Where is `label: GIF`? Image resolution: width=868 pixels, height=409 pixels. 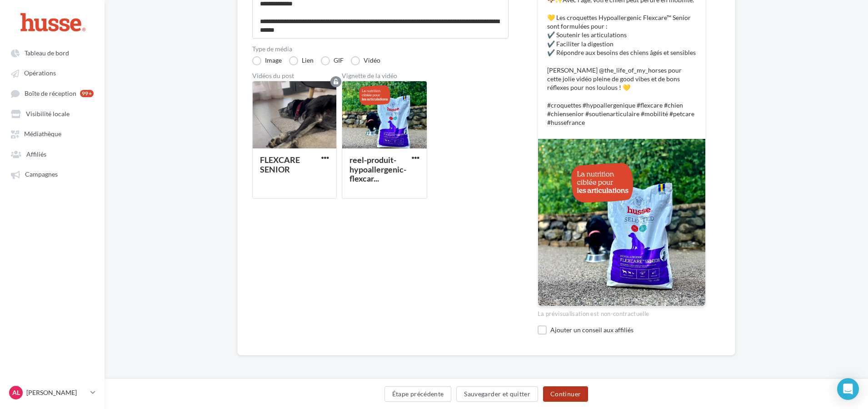 label: GIF is located at coordinates (332, 61).